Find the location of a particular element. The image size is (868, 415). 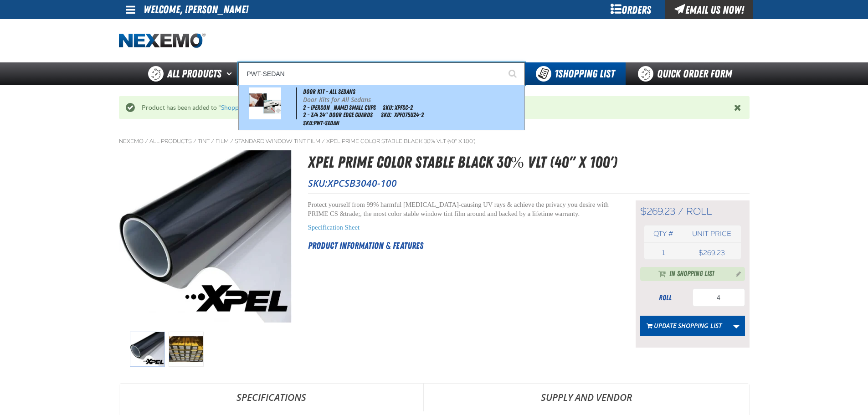

a: All Products is located at coordinates (170, 141).